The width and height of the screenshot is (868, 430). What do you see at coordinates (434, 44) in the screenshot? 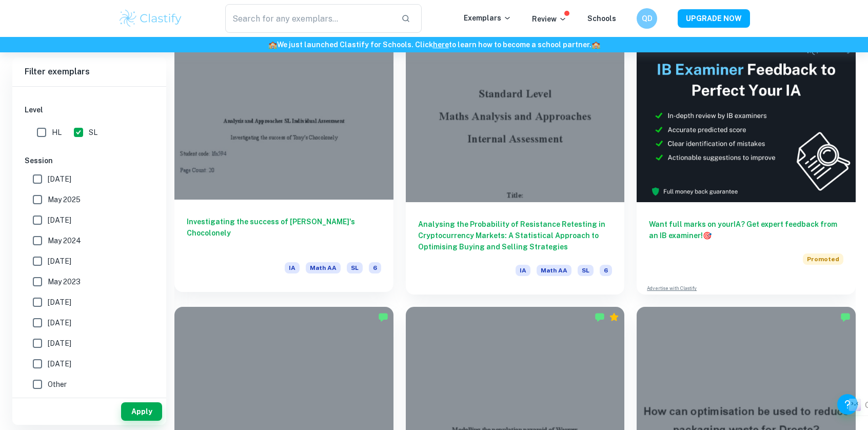
I see `h6: We just launched Clastify for Schools. Click to learn how to become a school partner.` at bounding box center [434, 44].